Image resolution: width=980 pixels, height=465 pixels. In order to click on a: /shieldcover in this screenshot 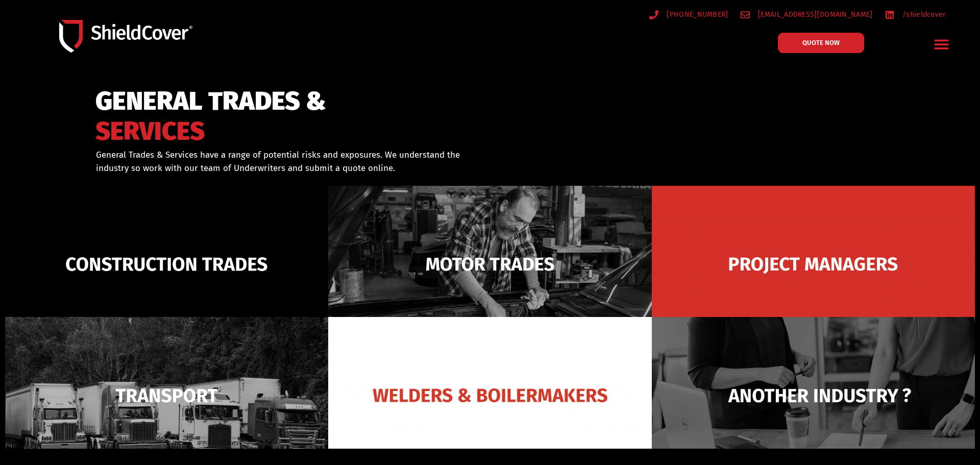, I will do `click(915, 15)`.